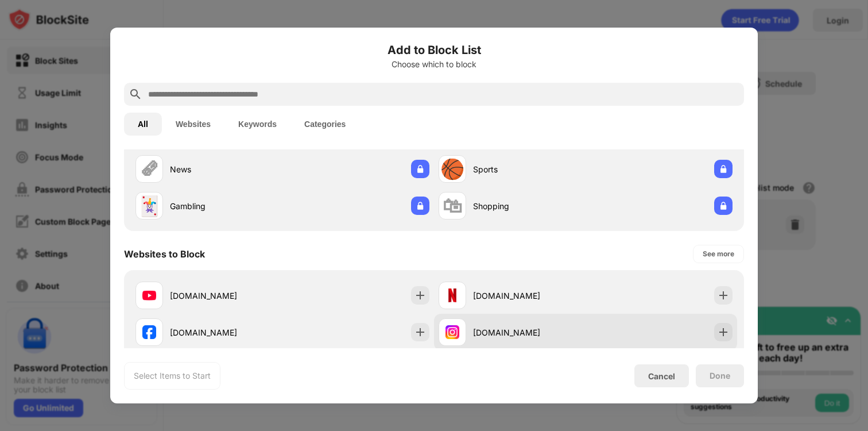 The width and height of the screenshot is (868, 431). What do you see at coordinates (143, 124) in the screenshot?
I see `button: All` at bounding box center [143, 124].